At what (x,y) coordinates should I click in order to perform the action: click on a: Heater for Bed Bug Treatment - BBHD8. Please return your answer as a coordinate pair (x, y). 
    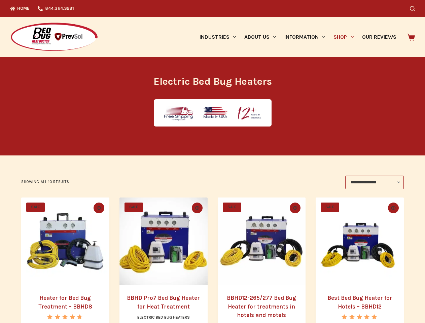
    Looking at the image, I should click on (65, 242).